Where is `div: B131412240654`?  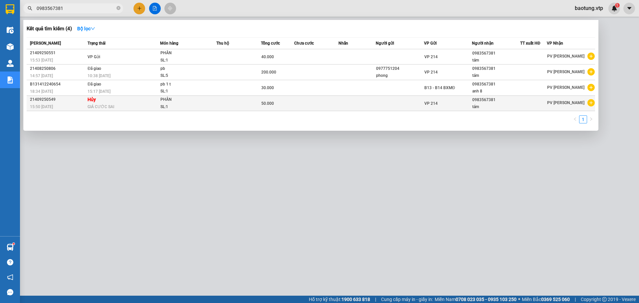 div: B131412240654 is located at coordinates (58, 84).